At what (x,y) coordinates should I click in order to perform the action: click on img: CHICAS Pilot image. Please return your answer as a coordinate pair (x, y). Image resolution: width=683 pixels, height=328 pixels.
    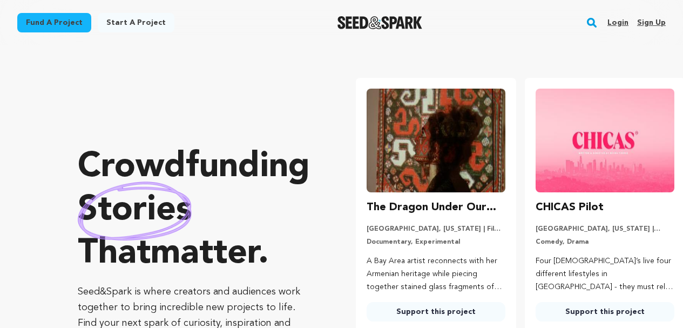
    Looking at the image, I should click on (605, 140).